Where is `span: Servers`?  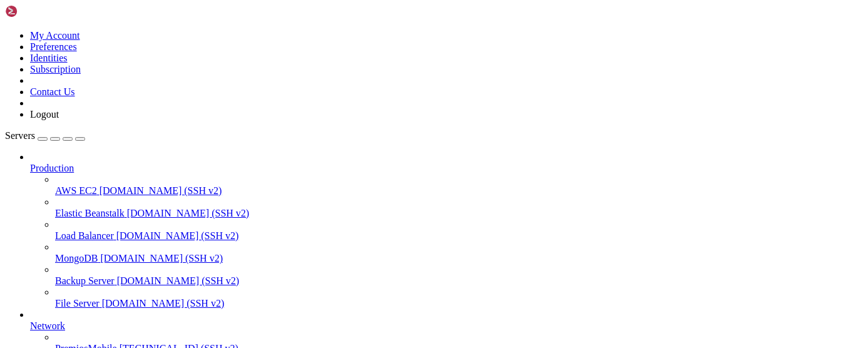
span: Servers is located at coordinates (20, 135).